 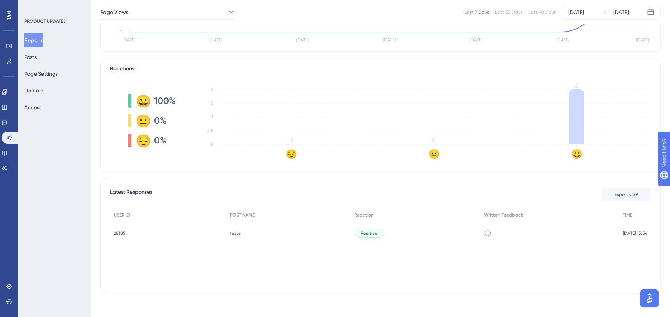 What do you see at coordinates (119, 233) in the screenshot?
I see `span: 28185` at bounding box center [119, 233].